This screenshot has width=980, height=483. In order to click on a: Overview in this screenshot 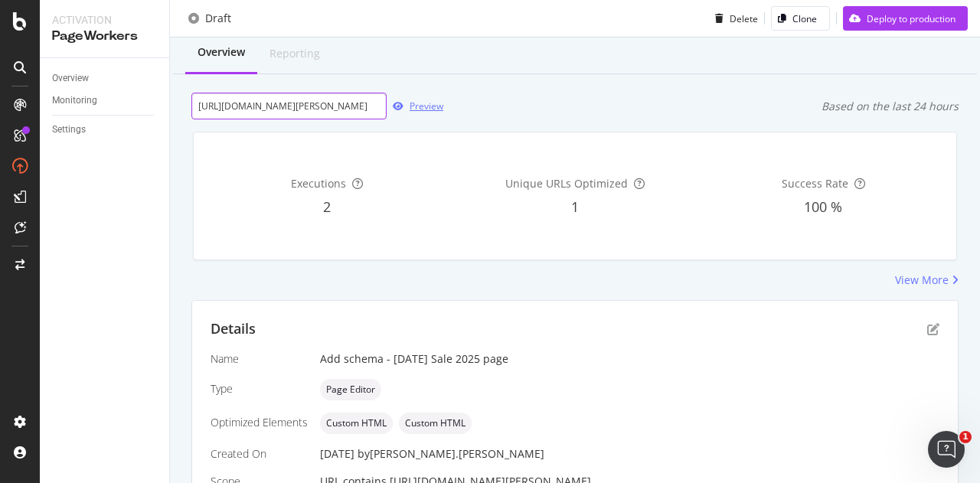, I will do `click(105, 78)`.